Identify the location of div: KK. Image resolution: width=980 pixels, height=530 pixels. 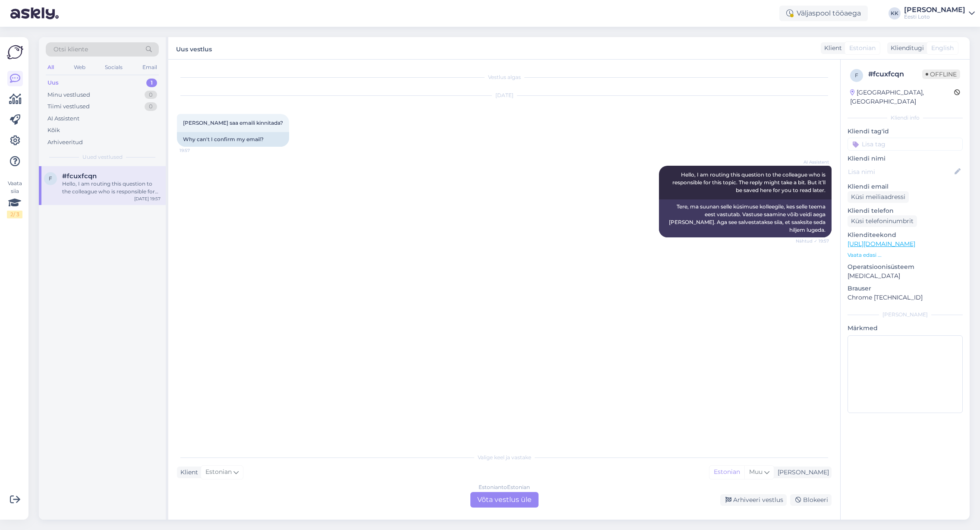
(895, 14).